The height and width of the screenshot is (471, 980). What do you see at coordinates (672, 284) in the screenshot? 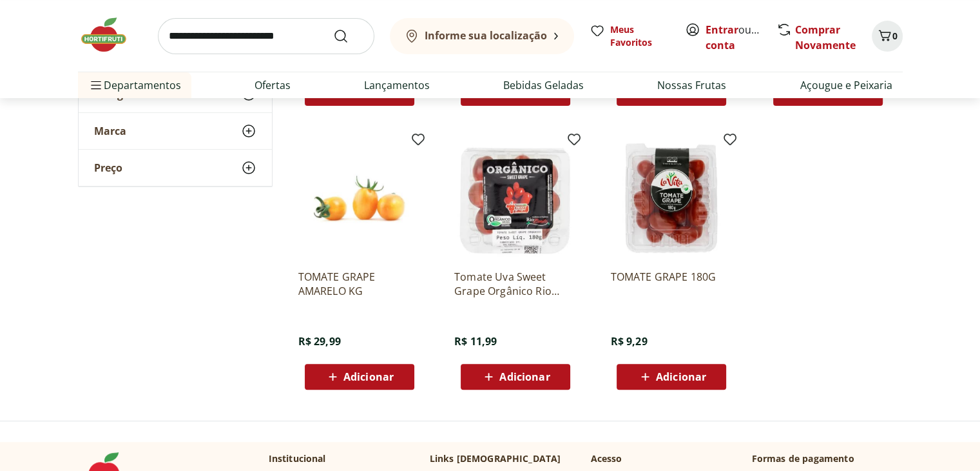
I see `p: TOMATE GRAPE 180G` at bounding box center [672, 284].